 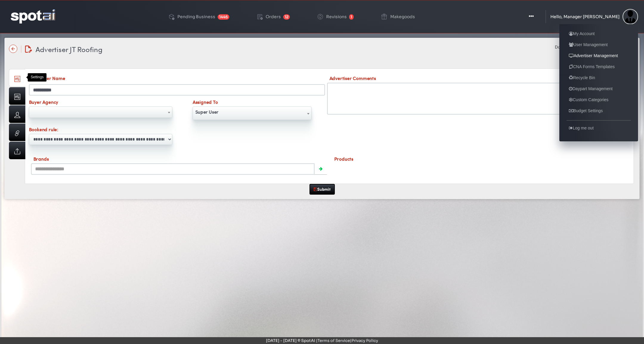 I want to click on label: Brands, so click(x=180, y=159).